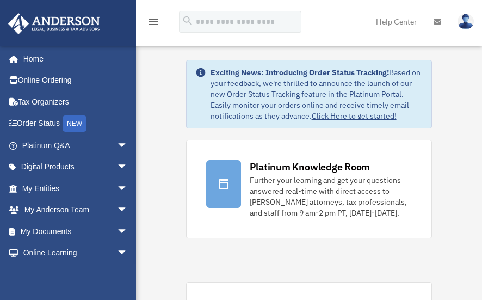 The height and width of the screenshot is (300, 482). Describe the element at coordinates (76, 253) in the screenshot. I see `a: Online Learningarrow_drop_down` at that location.